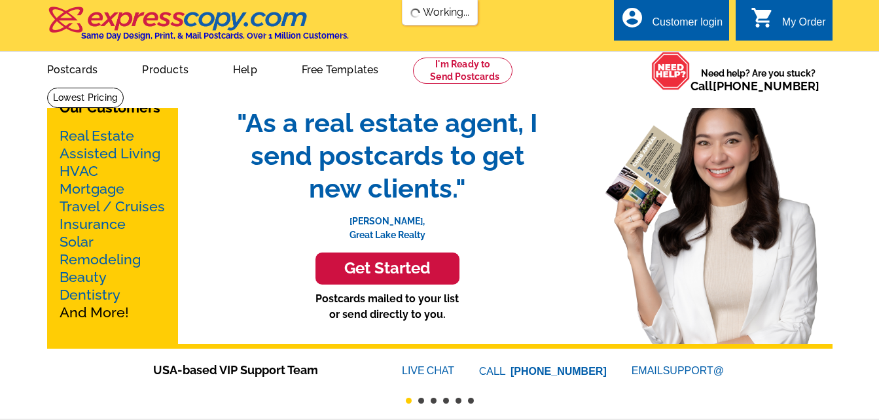 This screenshot has height=420, width=879. I want to click on a: Real Estate, so click(97, 135).